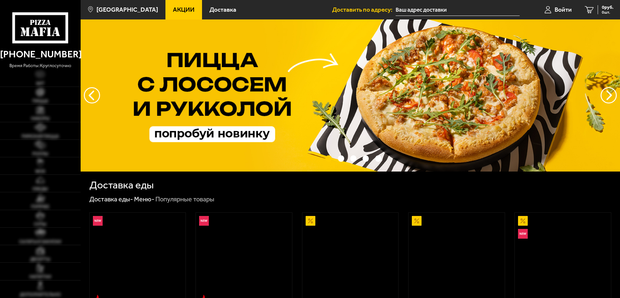  I want to click on div: Популярные товары, so click(185, 199).